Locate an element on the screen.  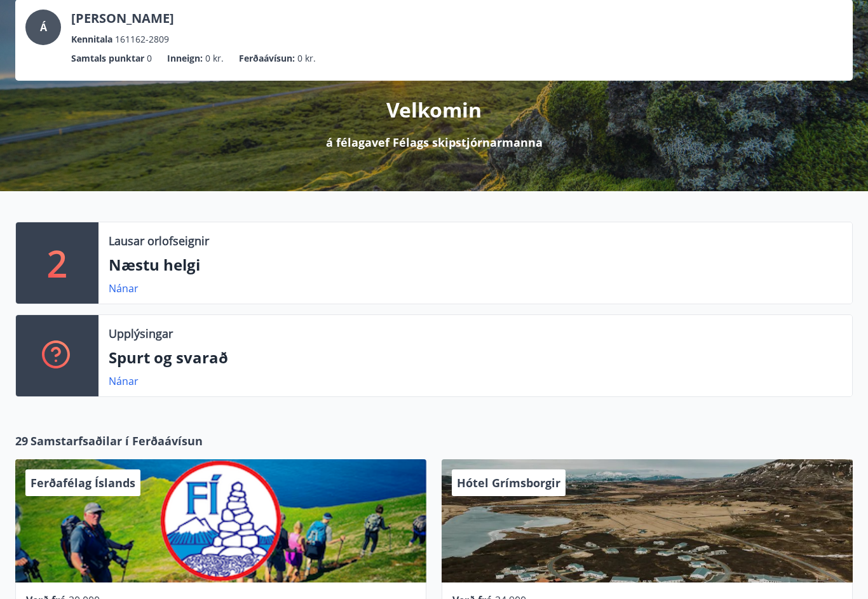
p: 2 is located at coordinates (57, 263).